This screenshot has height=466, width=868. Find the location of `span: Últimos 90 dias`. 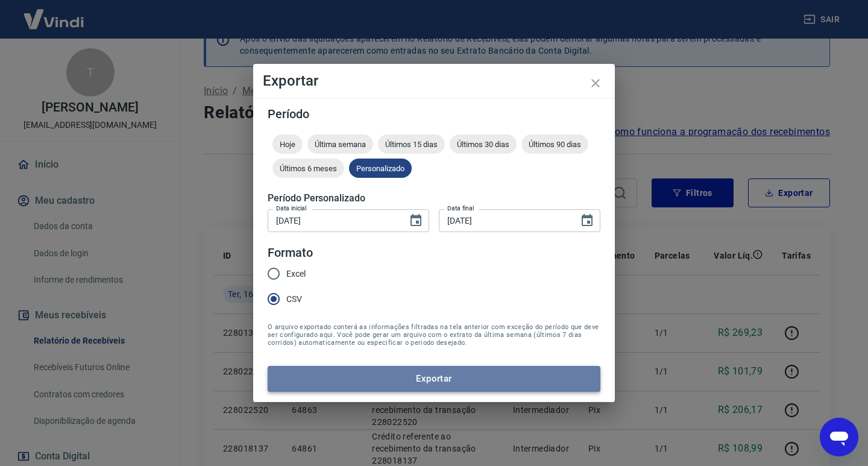

span: Últimos 90 dias is located at coordinates (555, 144).